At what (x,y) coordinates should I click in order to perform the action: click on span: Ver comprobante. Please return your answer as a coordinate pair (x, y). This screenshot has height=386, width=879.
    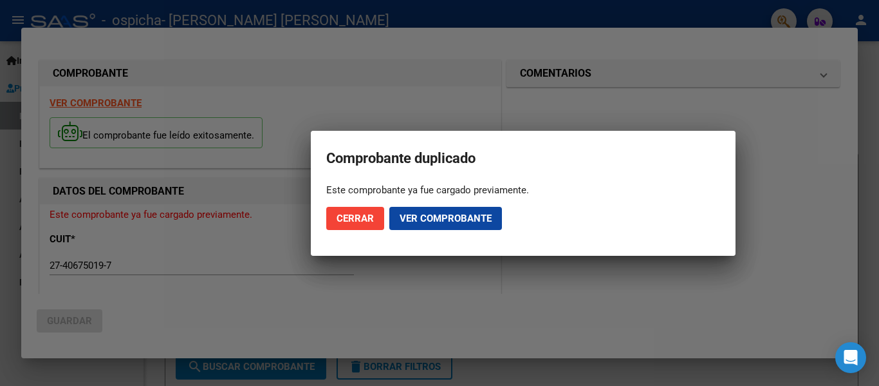
    Looking at the image, I should click on (445, 218).